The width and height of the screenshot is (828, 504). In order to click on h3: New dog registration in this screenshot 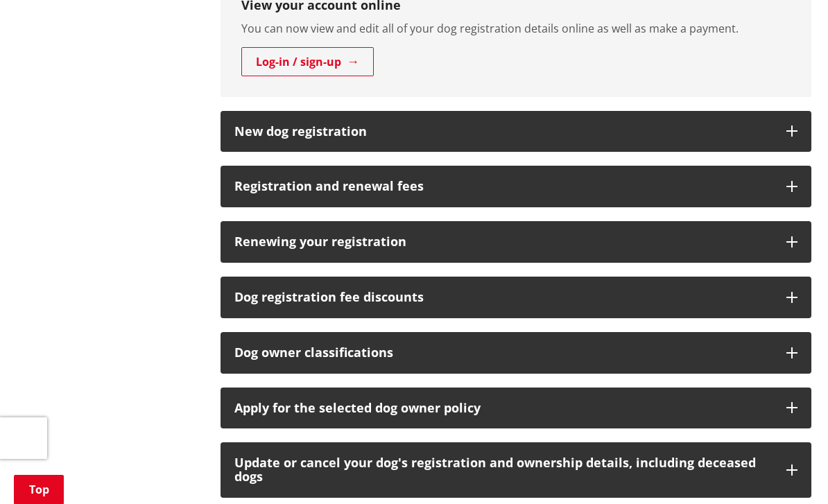, I will do `click(503, 132)`.